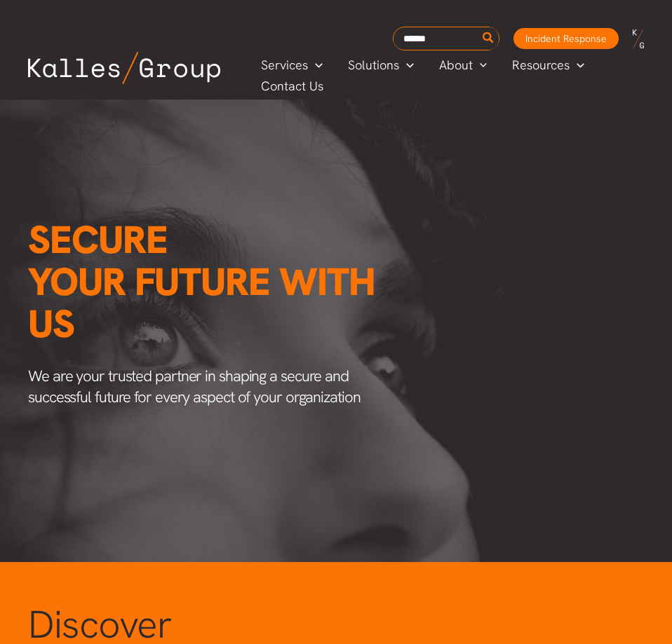 The image size is (672, 644). Describe the element at coordinates (541, 66) in the screenshot. I see `span: Resources` at that location.